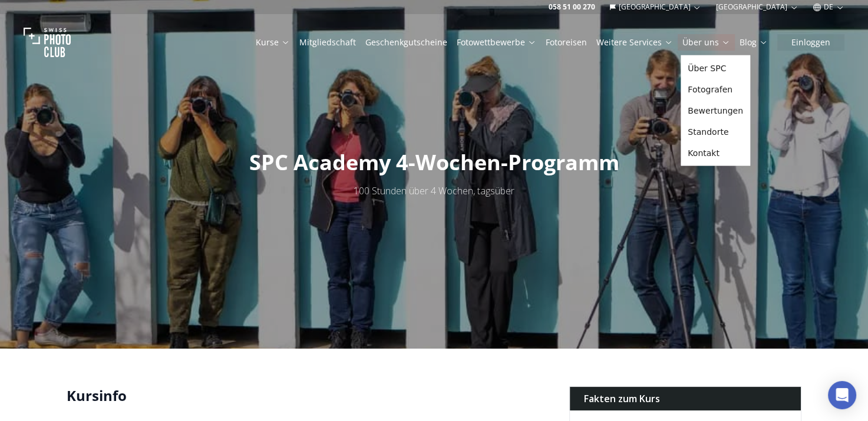 The height and width of the screenshot is (421, 868). What do you see at coordinates (434, 191) in the screenshot?
I see `span: 100 Stunden über 4 Wochen, tagsüber` at bounding box center [434, 191].